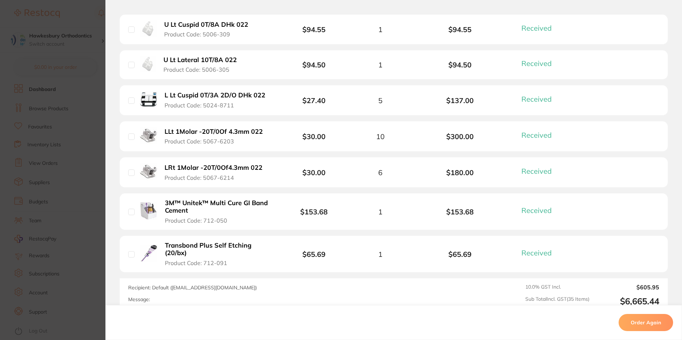 The image size is (682, 340). I want to click on img: 3M™ Unitek™ Multi Cure GI Band Cement, so click(149, 211).